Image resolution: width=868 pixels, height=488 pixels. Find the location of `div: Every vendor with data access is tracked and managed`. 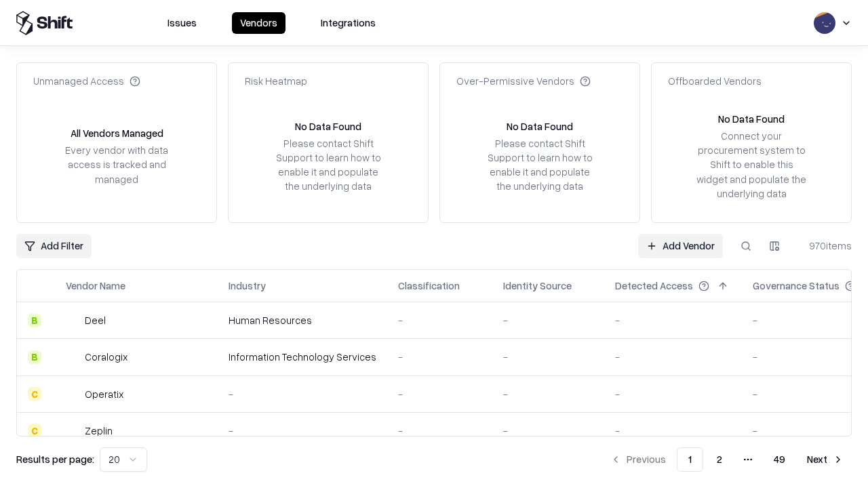

div: Every vendor with data access is tracked and managed is located at coordinates (116, 164).